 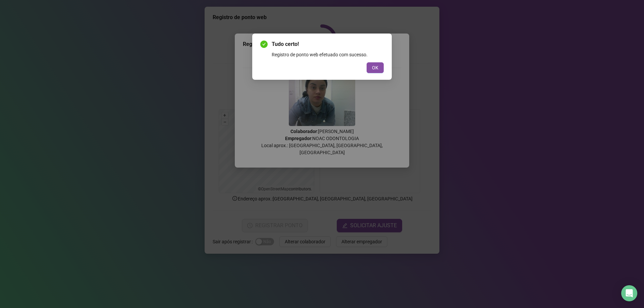 I want to click on span: OK, so click(x=375, y=68).